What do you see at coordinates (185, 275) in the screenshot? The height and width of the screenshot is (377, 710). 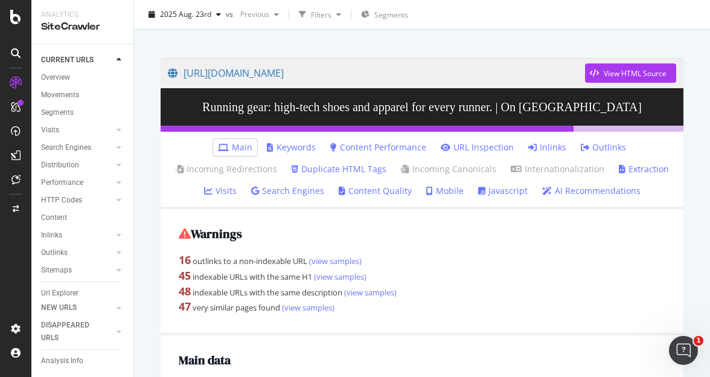 I see `strong: 45` at bounding box center [185, 275].